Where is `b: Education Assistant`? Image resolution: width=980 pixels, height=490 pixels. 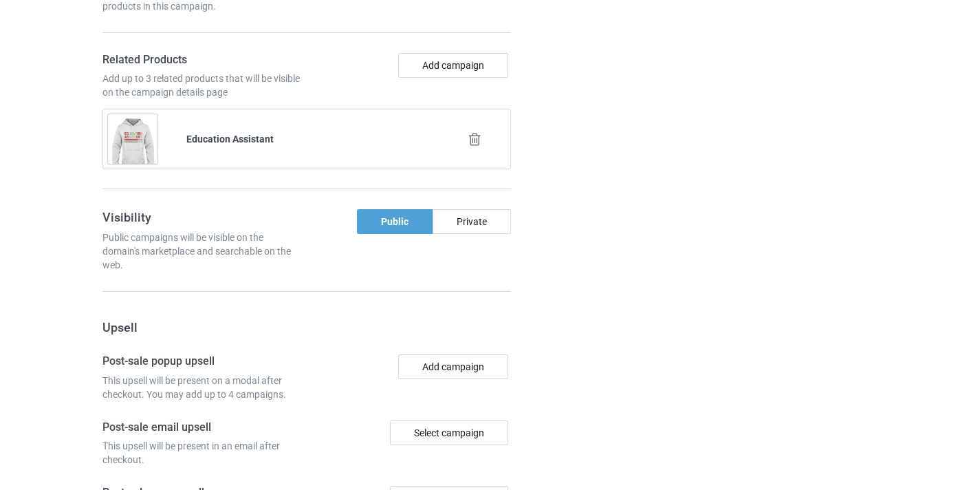 b: Education Assistant is located at coordinates (229, 139).